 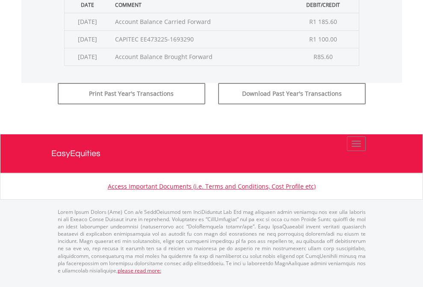 What do you see at coordinates (323, 21) in the screenshot?
I see `span: R1 185.60` at bounding box center [323, 21].